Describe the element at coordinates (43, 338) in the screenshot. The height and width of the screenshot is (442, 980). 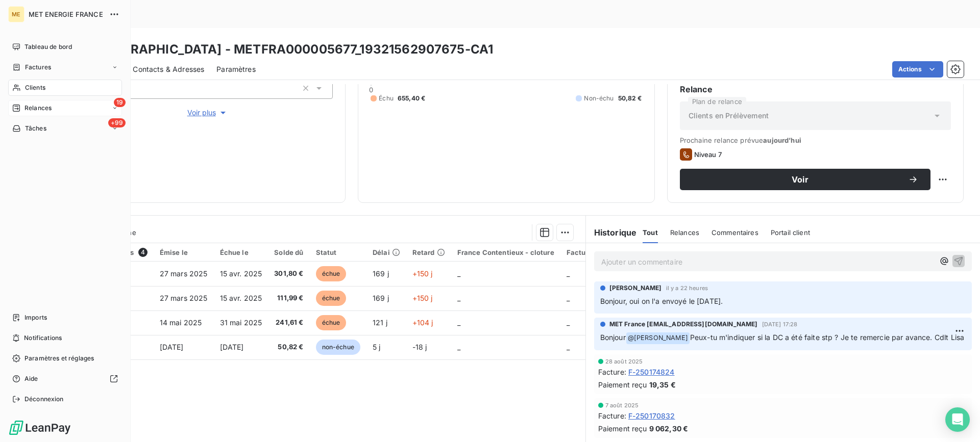
I see `span: Notifications` at that location.